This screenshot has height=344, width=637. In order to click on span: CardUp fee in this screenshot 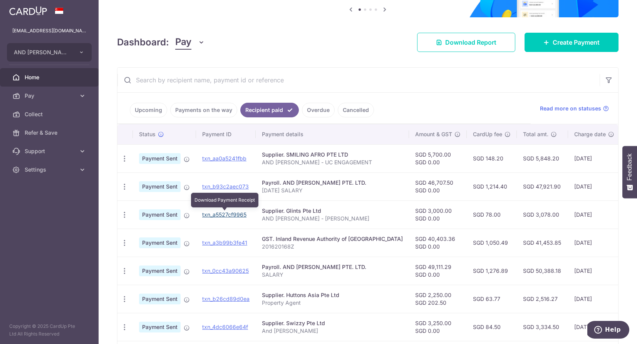, I will do `click(487, 134)`.